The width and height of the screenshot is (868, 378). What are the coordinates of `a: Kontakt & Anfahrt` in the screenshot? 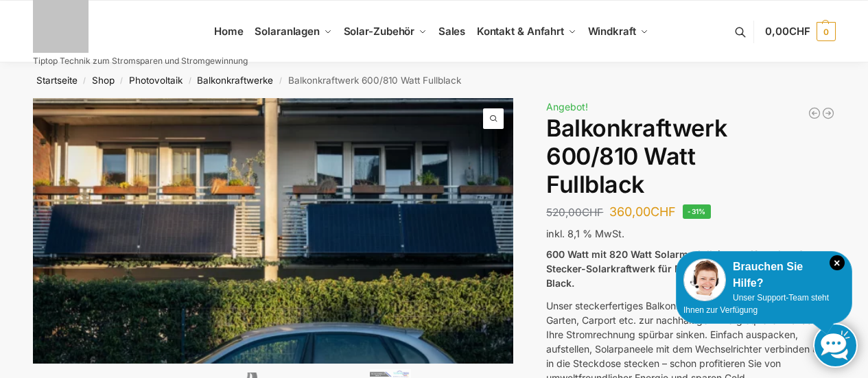 It's located at (526, 31).